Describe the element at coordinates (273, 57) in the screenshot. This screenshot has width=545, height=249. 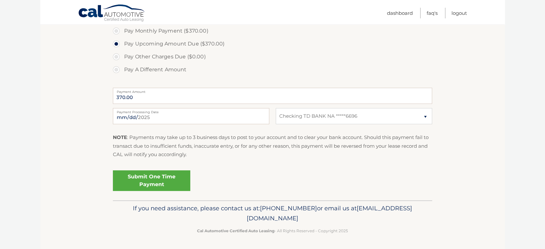
I see `label: Pay Other Charges Due ($0.00)` at that location.